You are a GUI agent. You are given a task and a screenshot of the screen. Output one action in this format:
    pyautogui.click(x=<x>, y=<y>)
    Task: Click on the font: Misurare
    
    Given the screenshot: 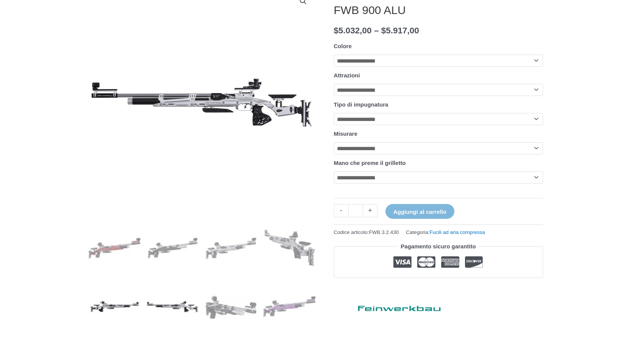 What is the action you would take?
    pyautogui.click(x=346, y=133)
    